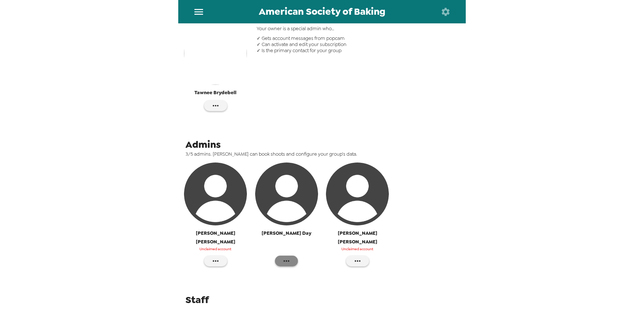  I want to click on span: Staff, so click(197, 299).